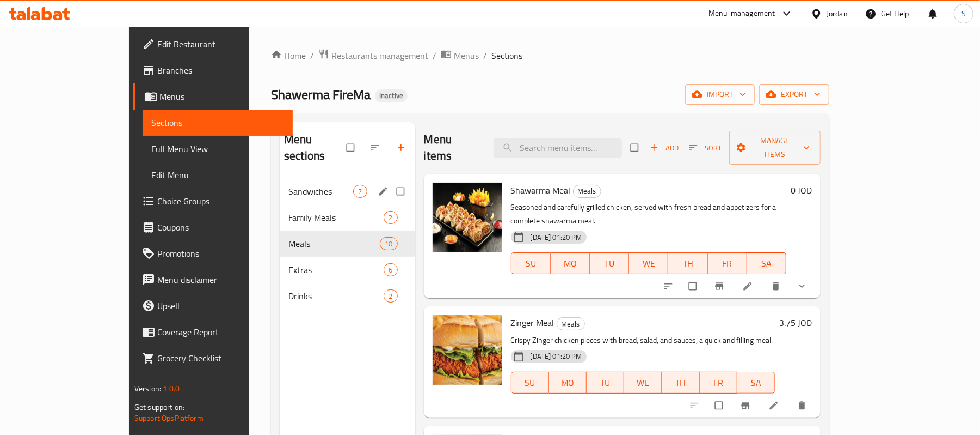 Image resolution: width=980 pixels, height=435 pixels. I want to click on h2: Menu sections, so click(315, 147).